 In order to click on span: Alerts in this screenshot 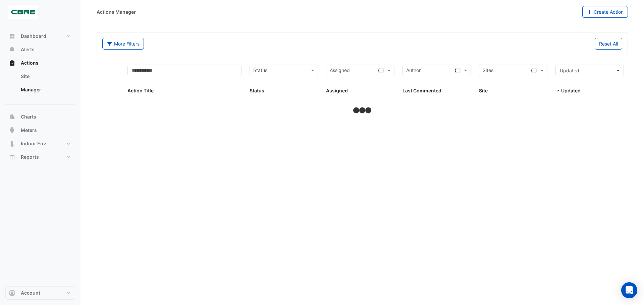, I will do `click(28, 50)`.